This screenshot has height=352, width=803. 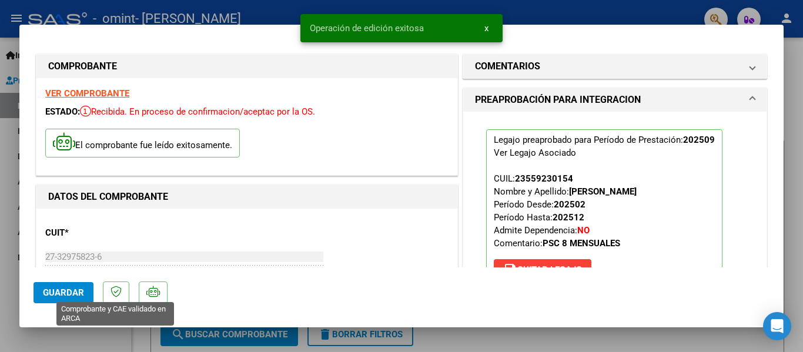 I want to click on a: VER COMPROBANTE, so click(x=87, y=94).